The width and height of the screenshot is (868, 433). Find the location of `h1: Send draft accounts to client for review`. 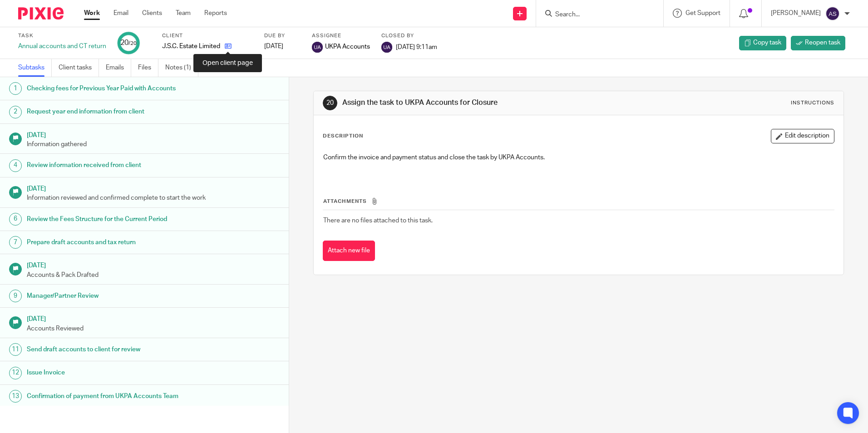

h1: Send draft accounts to client for review is located at coordinates (111, 349).